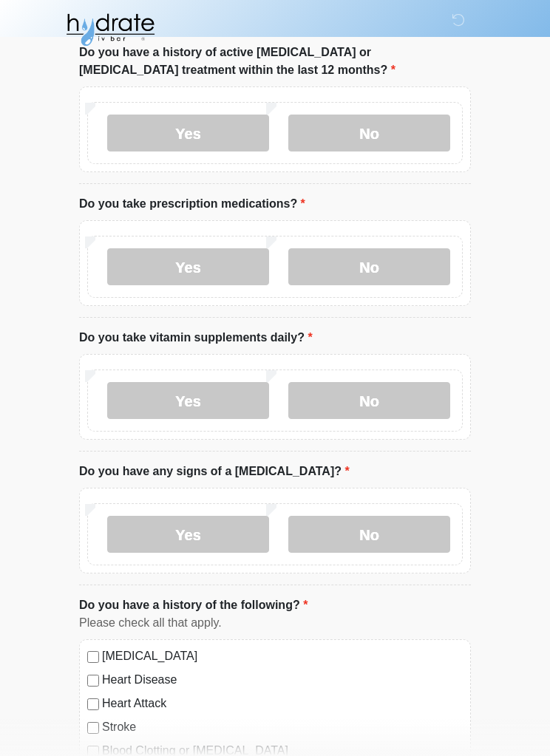  Describe the element at coordinates (282, 703) in the screenshot. I see `label: Heart Attack` at that location.